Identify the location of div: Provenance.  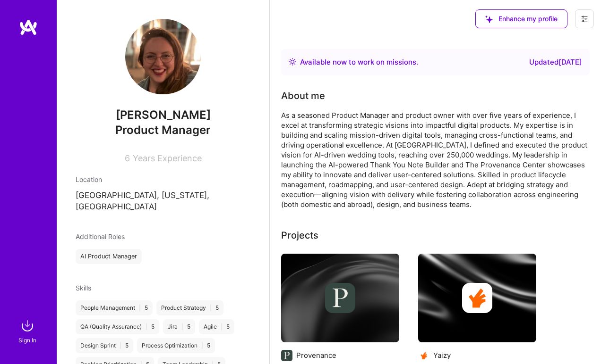
(316, 355).